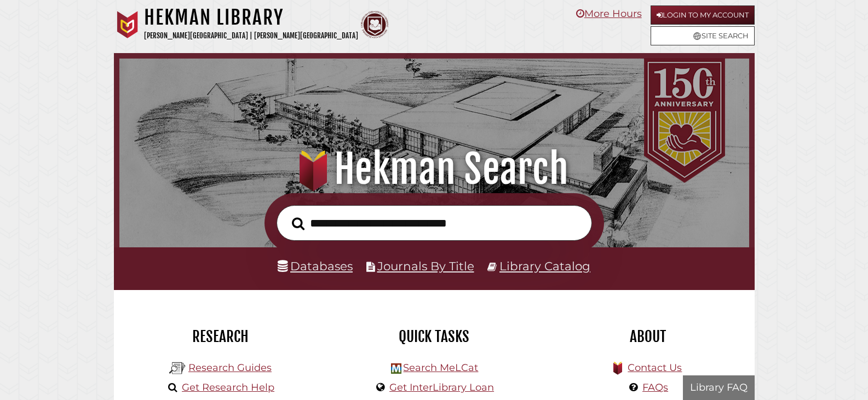 The height and width of the screenshot is (400, 868). I want to click on h2: Quick Tasks, so click(434, 337).